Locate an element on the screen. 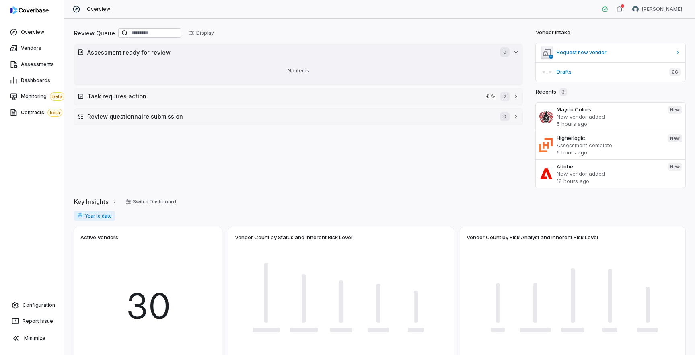  a: Key Insights is located at coordinates (96, 202).